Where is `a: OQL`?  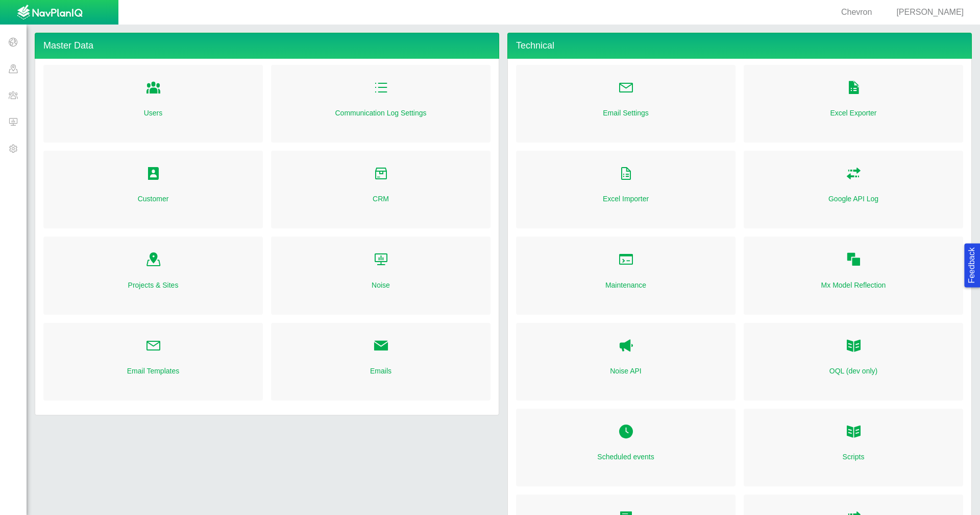
a: OQL is located at coordinates (854, 346).